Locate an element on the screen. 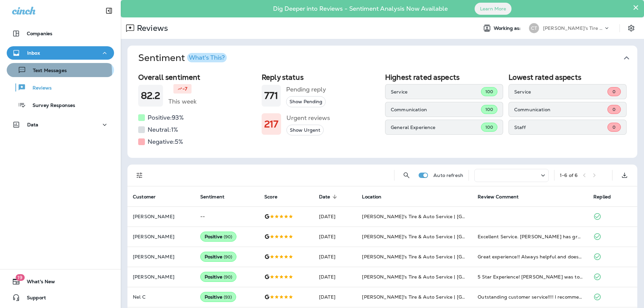 The width and height of the screenshot is (644, 308). button: What's This? is located at coordinates (207, 57).